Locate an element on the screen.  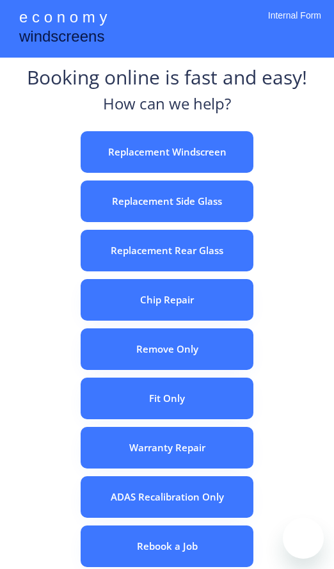
button: Replacement Side Glass is located at coordinates (167, 201).